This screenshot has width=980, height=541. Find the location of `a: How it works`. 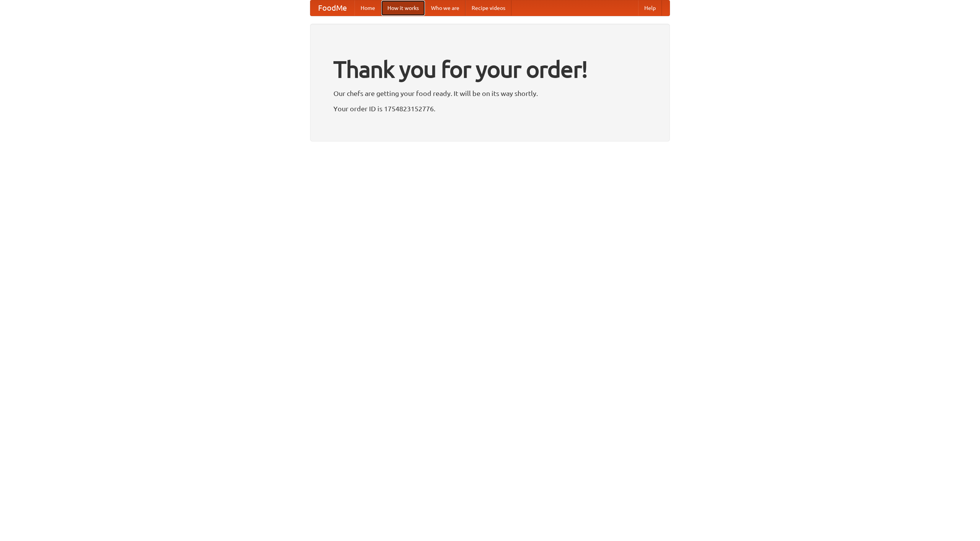

a: How it works is located at coordinates (403, 8).